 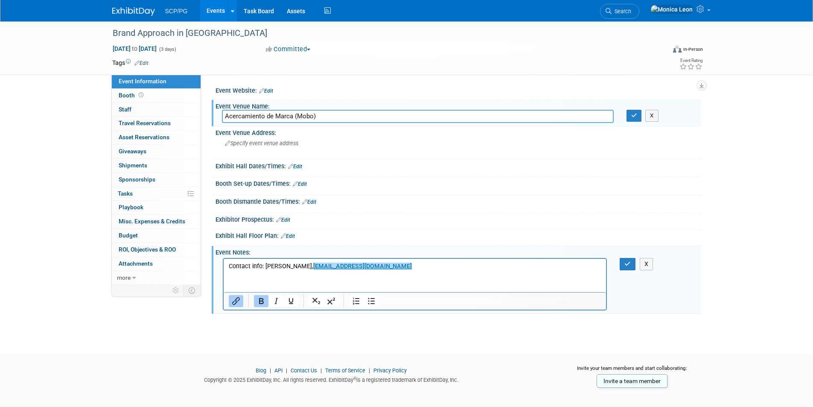 What do you see at coordinates (261, 301) in the screenshot?
I see `button: Bold` at bounding box center [261, 301].